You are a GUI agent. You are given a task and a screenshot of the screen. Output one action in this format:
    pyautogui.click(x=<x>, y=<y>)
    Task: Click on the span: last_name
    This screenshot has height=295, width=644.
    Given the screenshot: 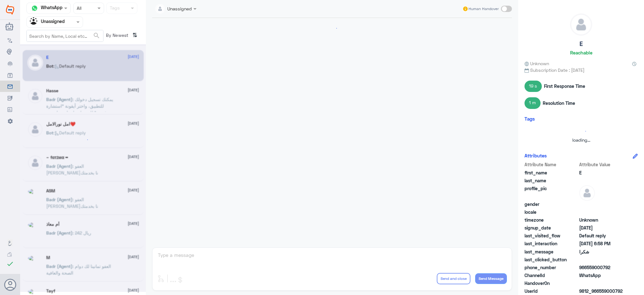 What is the action you would take?
    pyautogui.click(x=551, y=180)
    